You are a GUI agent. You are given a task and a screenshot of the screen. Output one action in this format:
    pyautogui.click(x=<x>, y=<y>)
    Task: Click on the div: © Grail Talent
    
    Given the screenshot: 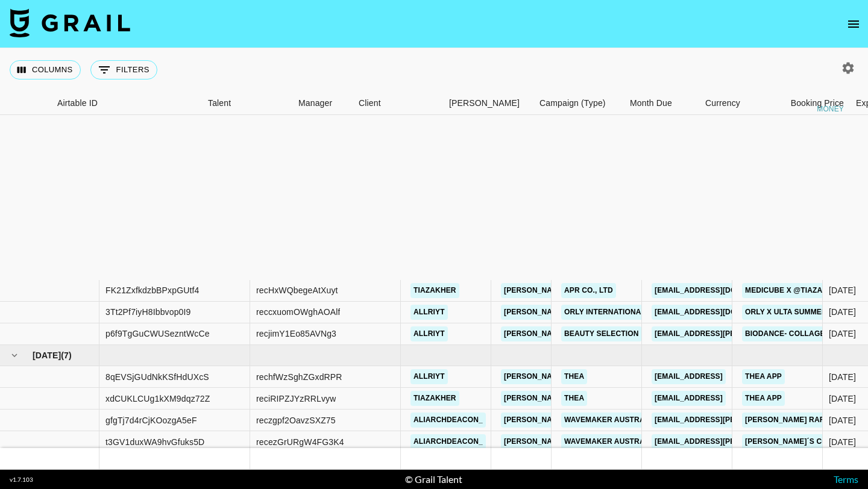 What is the action you would take?
    pyautogui.click(x=433, y=479)
    